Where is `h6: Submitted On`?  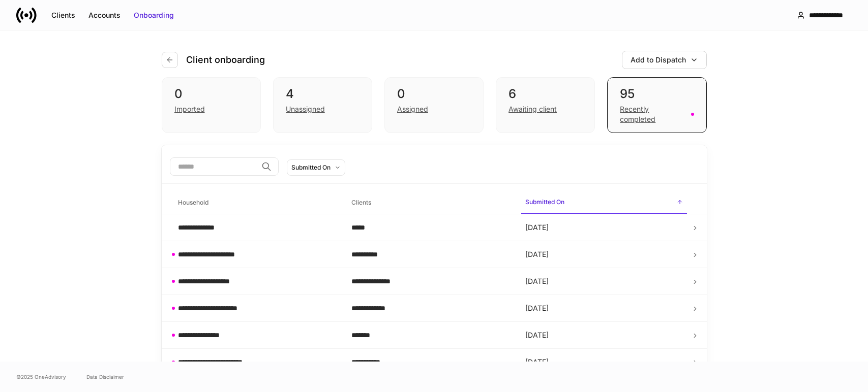
h6: Submitted On is located at coordinates (544, 201).